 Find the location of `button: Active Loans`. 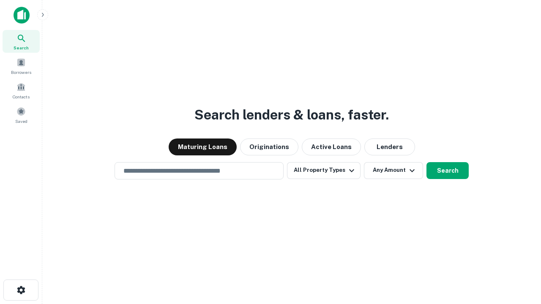

button: Active Loans is located at coordinates (331, 147).